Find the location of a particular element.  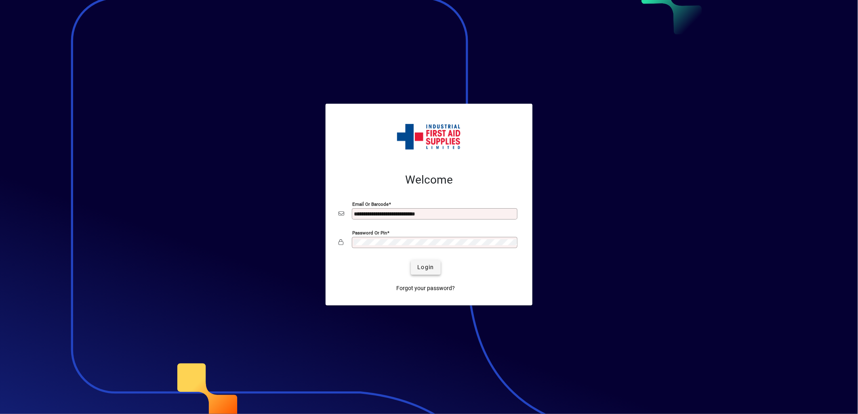

span: Forgot your password? is located at coordinates (426, 288).